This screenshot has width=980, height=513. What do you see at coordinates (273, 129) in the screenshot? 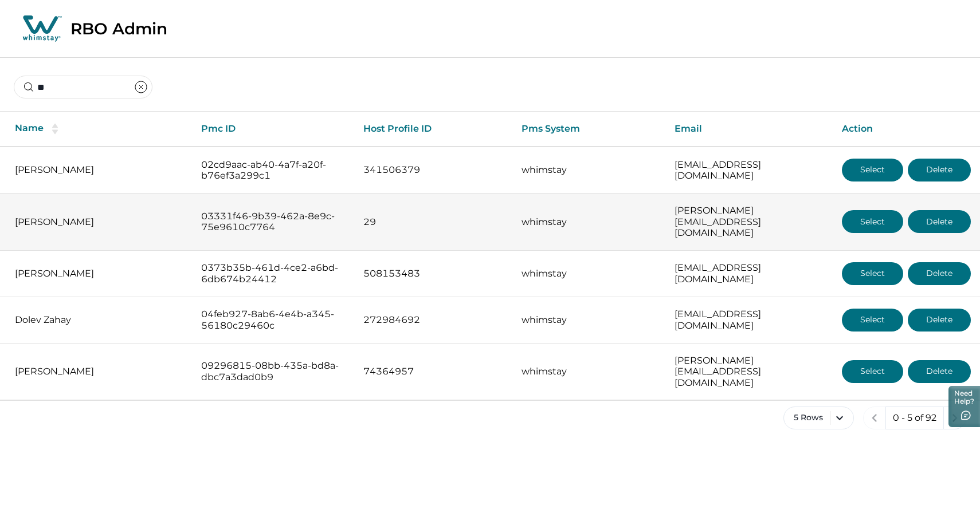
I see `th: Pmc ID` at bounding box center [273, 129].